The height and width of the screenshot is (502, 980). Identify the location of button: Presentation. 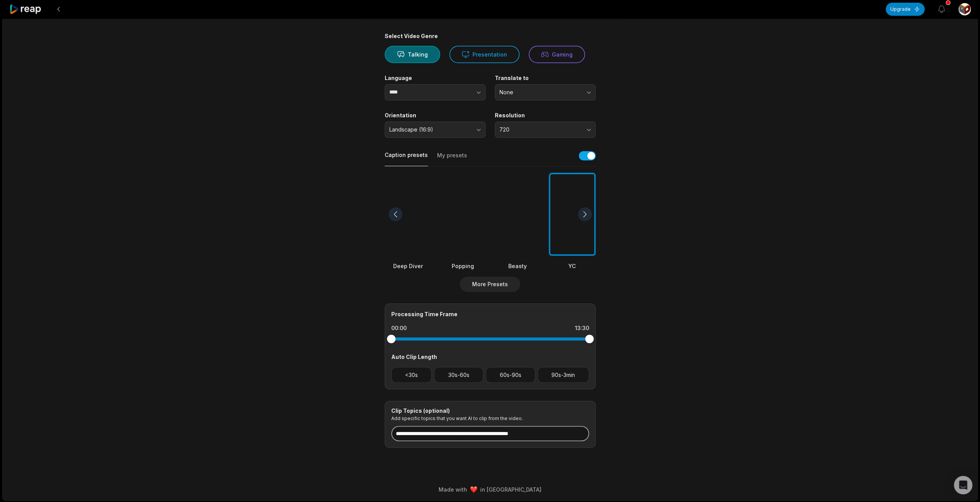
(484, 54).